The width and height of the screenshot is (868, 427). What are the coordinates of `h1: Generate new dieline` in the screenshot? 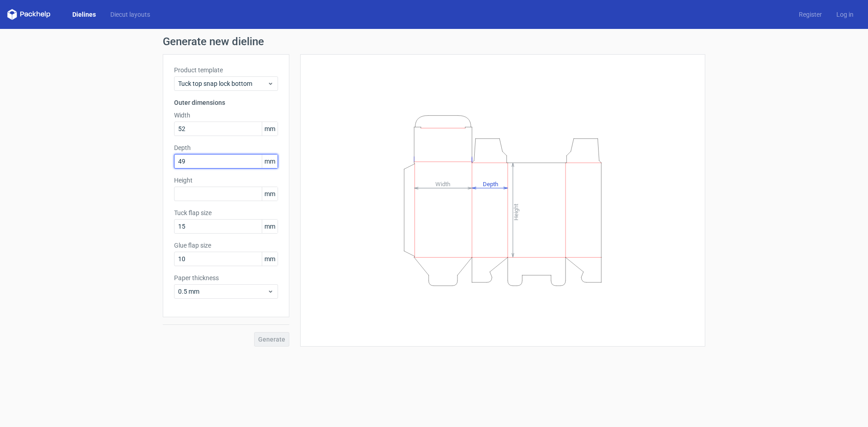 It's located at (434, 42).